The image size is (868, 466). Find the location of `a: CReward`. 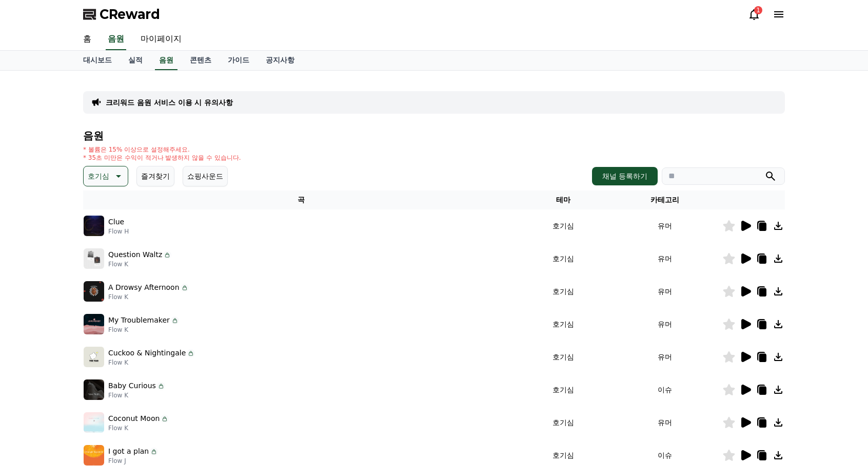

a: CReward is located at coordinates (122, 14).